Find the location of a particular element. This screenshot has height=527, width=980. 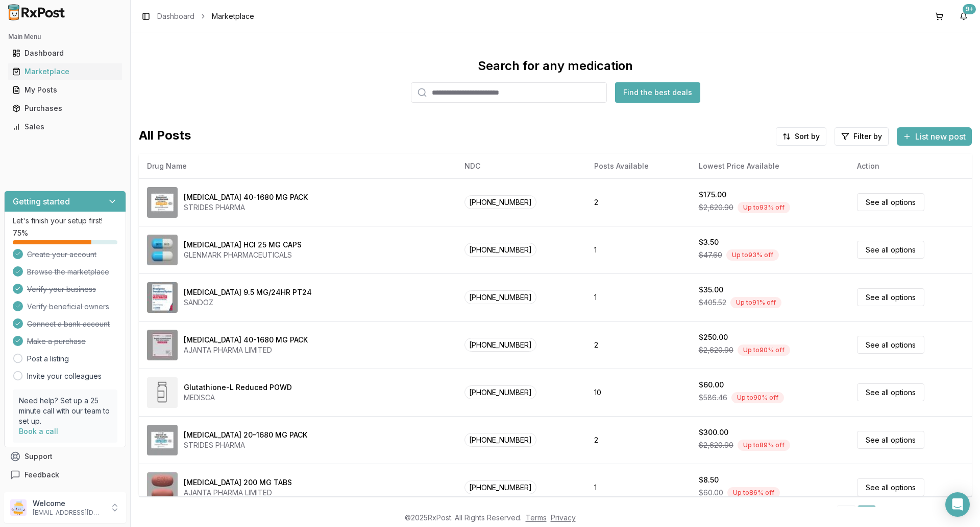

div: Sales is located at coordinates (65, 127).